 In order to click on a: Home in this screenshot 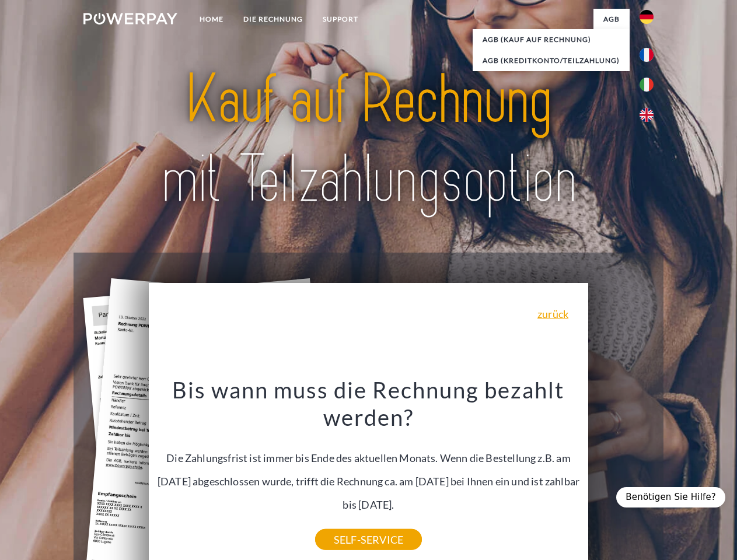, I will do `click(211, 19)`.